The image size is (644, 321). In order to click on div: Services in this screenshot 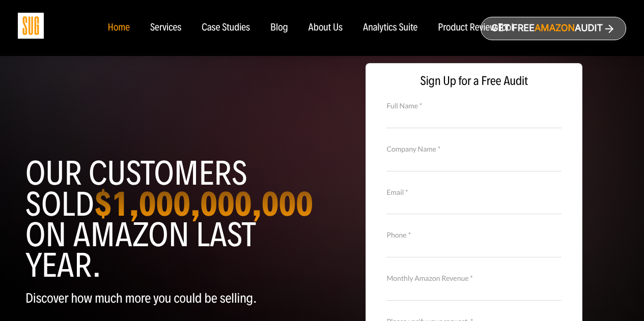, I will do `click(165, 28)`.